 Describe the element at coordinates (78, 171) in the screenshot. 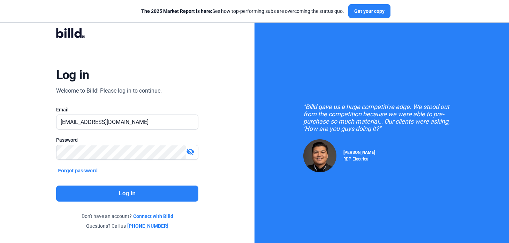

I see `button: Forgot password` at that location.